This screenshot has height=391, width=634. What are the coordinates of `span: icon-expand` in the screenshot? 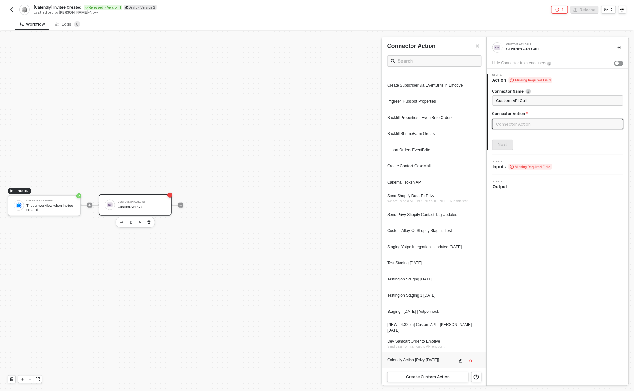 It's located at (38, 379).